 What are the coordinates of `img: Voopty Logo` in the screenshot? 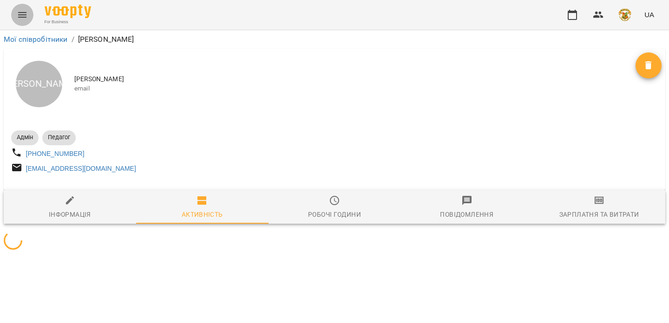 It's located at (68, 11).